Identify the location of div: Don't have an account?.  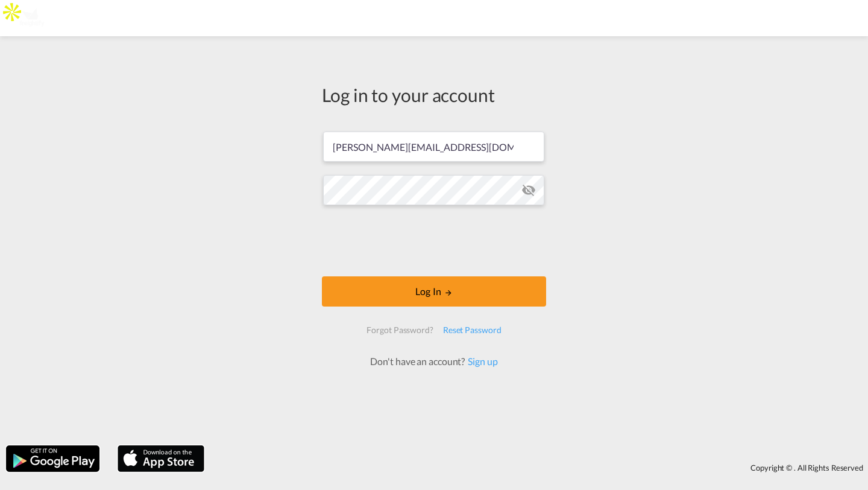
(433, 362).